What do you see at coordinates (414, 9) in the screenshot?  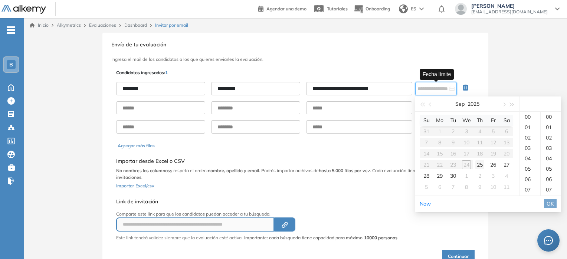 I see `span: ES` at bounding box center [414, 9].